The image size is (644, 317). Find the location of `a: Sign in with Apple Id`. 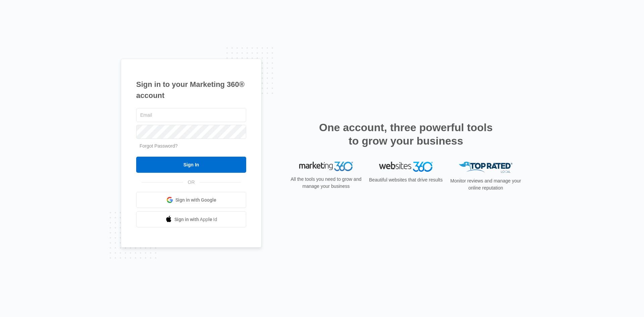

a: Sign in with Apple Id is located at coordinates (191, 219).